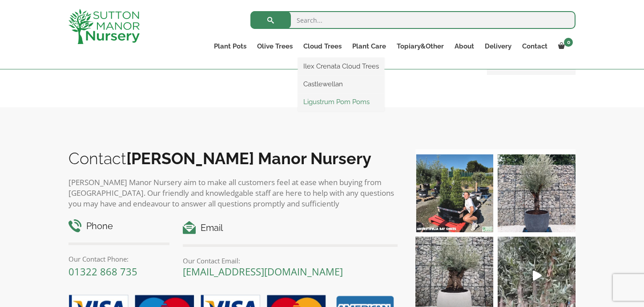 The image size is (644, 307). What do you see at coordinates (323, 46) in the screenshot?
I see `a: Cloud Trees` at bounding box center [323, 46].